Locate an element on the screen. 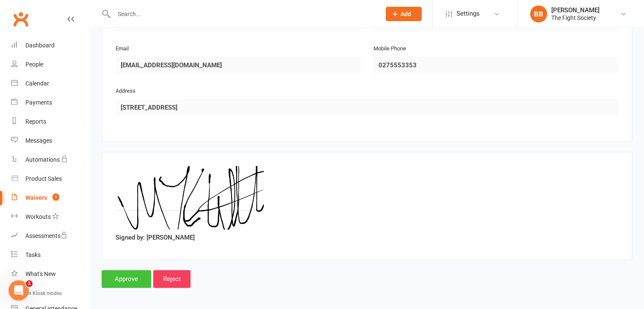 This screenshot has height=309, width=644. div: People is located at coordinates (34, 64).